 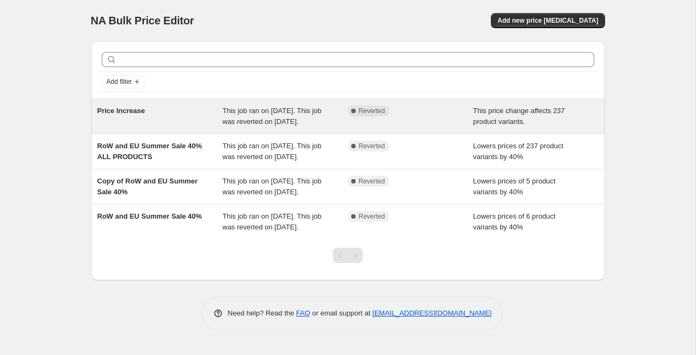 What do you see at coordinates (347, 255) in the screenshot?
I see `nav: Pagination` at bounding box center [347, 255].